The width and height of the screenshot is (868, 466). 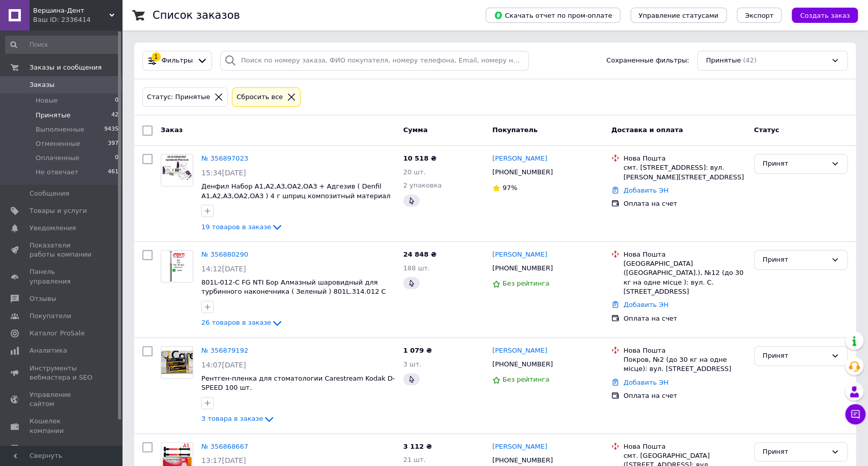 I want to click on span: 97%, so click(x=510, y=187).